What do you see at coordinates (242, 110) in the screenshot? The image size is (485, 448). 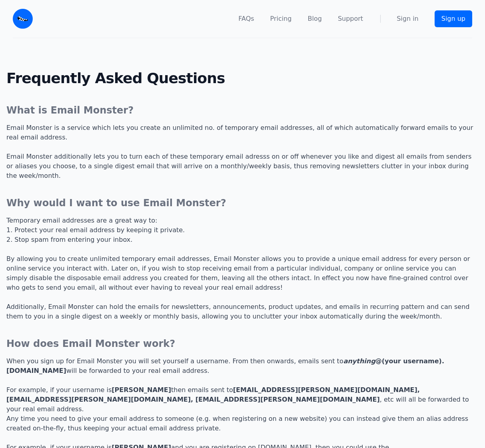 I see `h3: What is Email Monster?` at bounding box center [242, 110].